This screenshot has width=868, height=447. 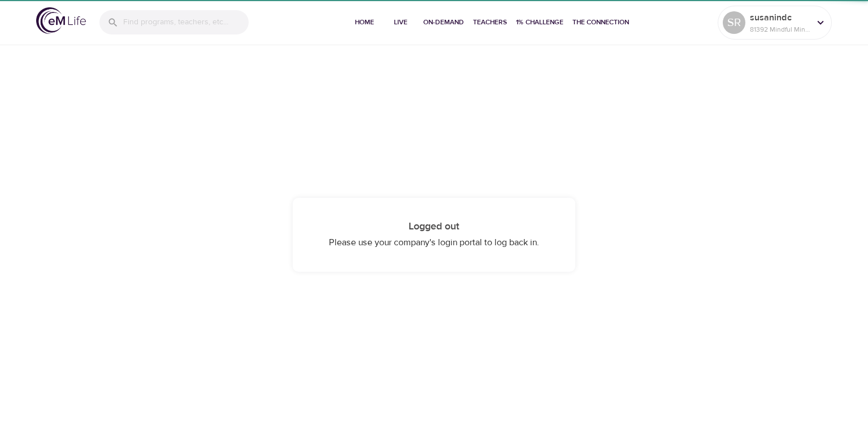 What do you see at coordinates (780, 30) in the screenshot?
I see `p: 81392 Mindful Minutes` at bounding box center [780, 30].